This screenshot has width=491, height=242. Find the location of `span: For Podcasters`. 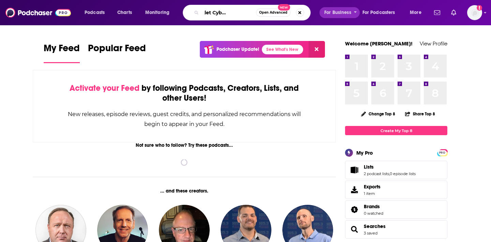

span: For Podcasters is located at coordinates (379, 13).